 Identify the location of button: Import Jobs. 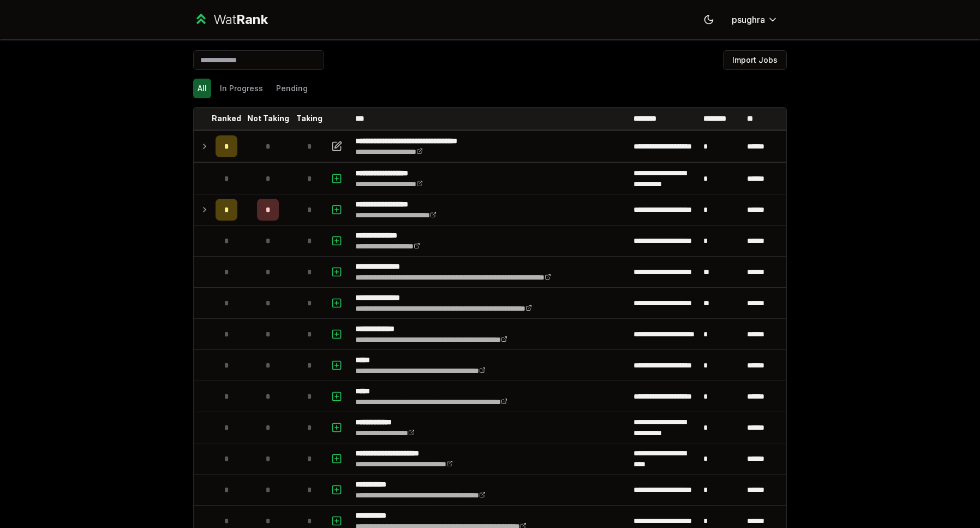
(755, 60).